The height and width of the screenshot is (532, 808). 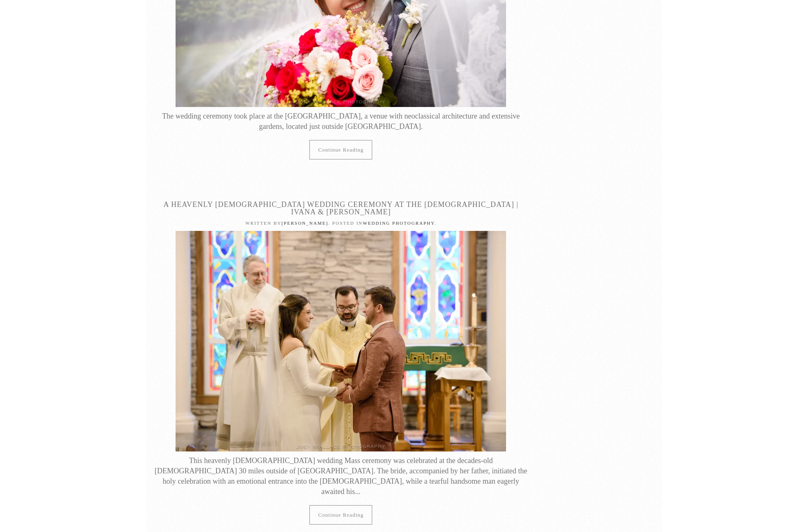 What do you see at coordinates (399, 223) in the screenshot?
I see `a: Wedding Photography` at bounding box center [399, 223].